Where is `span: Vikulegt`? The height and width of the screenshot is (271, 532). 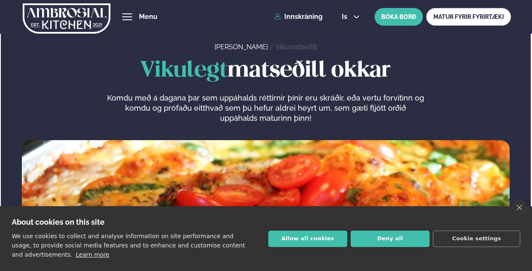
span: Vikulegt is located at coordinates (184, 71).